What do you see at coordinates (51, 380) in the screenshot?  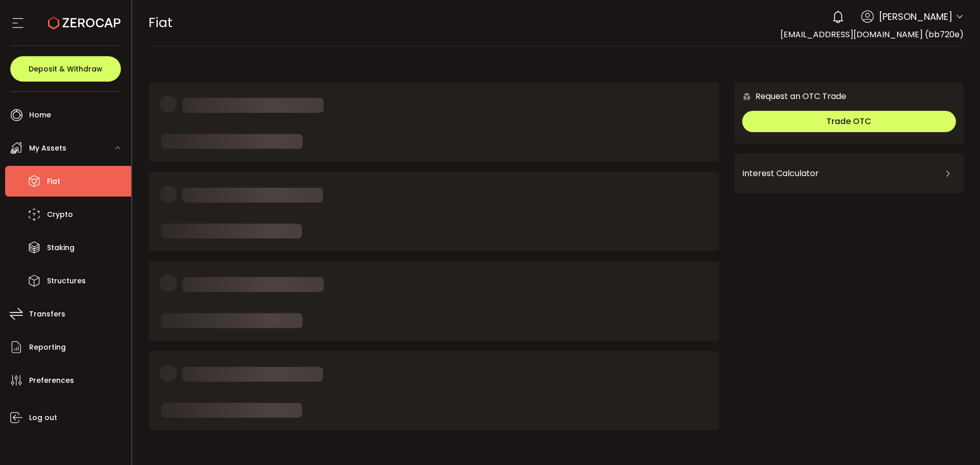 I see `span: Preferences` at bounding box center [51, 380].